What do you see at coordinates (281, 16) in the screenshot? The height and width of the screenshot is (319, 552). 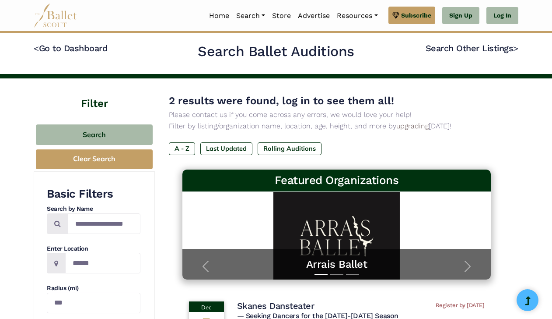 I see `a: Store` at bounding box center [281, 16].